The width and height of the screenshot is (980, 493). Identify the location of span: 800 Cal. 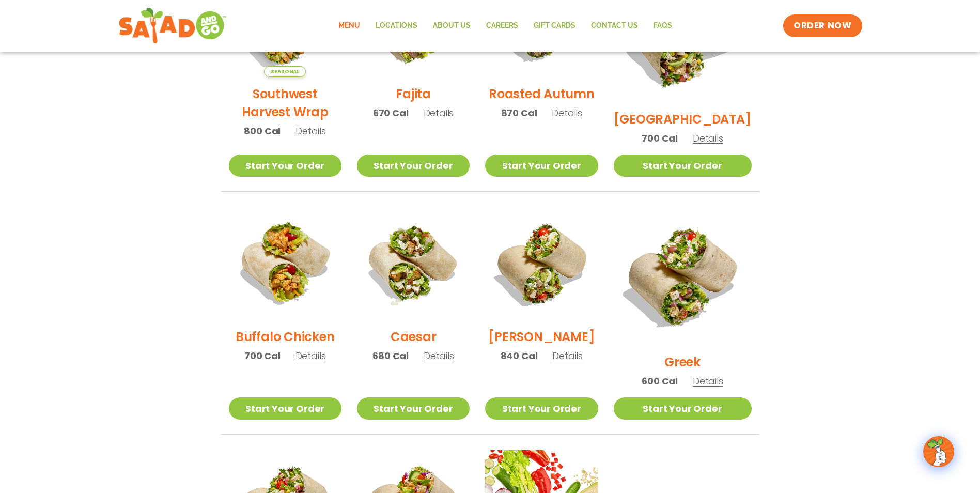
(262, 131).